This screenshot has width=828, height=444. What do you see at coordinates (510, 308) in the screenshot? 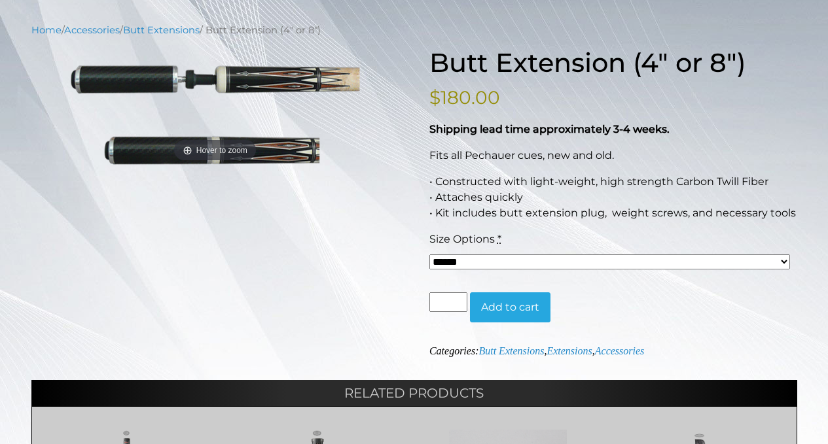
I see `button: Add to cart` at bounding box center [510, 308].